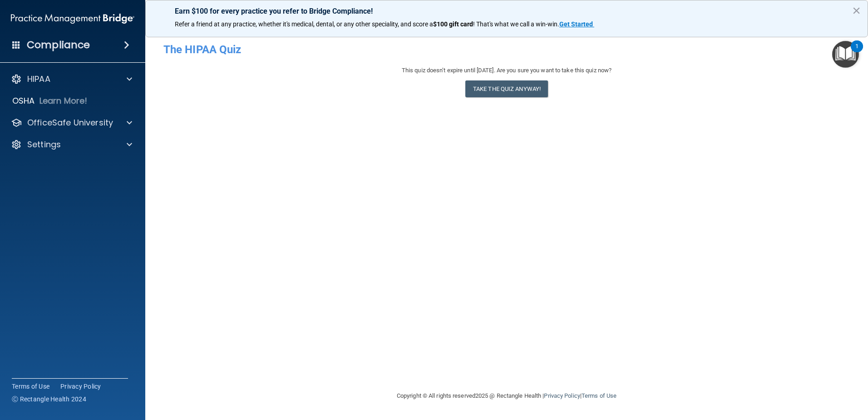  I want to click on p: HIPAA, so click(39, 79).